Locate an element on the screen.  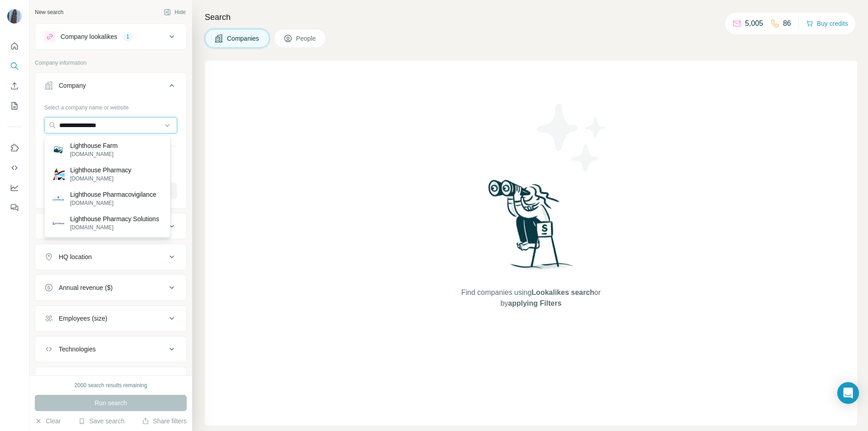
p: Lighthouse Farm is located at coordinates (93, 146).